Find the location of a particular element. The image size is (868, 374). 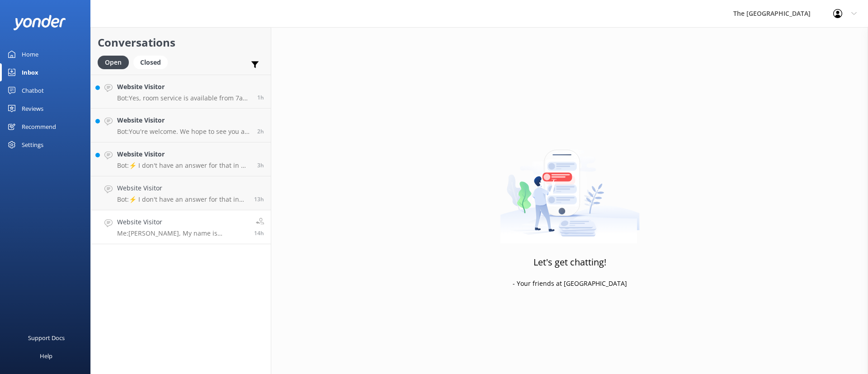

img: yonder-white-logo.png is located at coordinates (40, 22).